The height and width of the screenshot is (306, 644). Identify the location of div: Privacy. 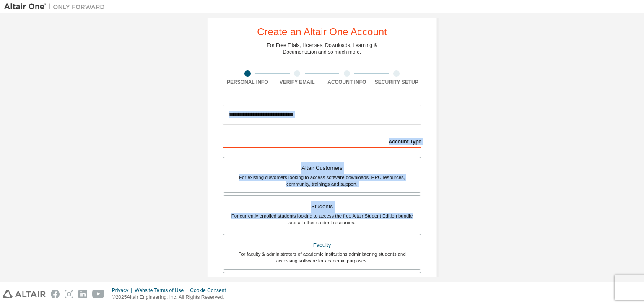
(123, 291).